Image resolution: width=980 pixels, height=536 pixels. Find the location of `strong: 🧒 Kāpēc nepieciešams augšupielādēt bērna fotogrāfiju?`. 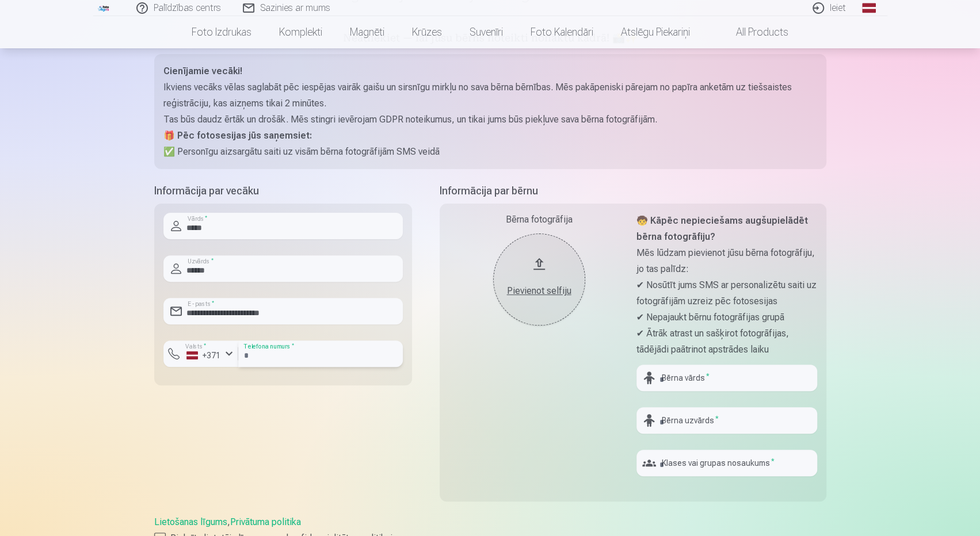

strong: 🧒 Kāpēc nepieciešams augšupielādēt bērna fotogrāfiju? is located at coordinates (722, 228).